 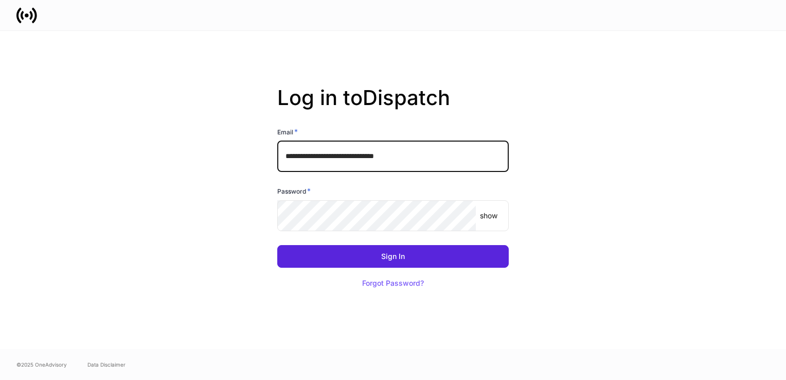 What do you see at coordinates (489, 216) in the screenshot?
I see `p: show` at bounding box center [489, 216].